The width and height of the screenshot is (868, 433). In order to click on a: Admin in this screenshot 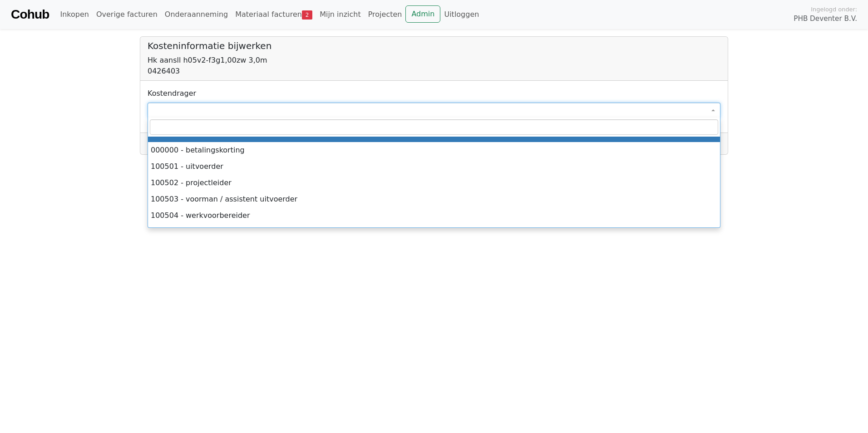, I will do `click(423, 14)`.